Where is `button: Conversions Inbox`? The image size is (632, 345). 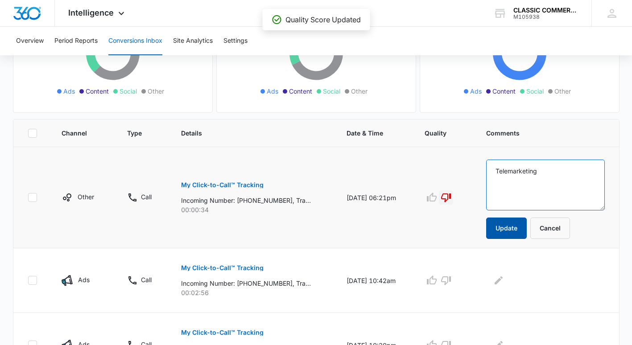 button: Conversions Inbox is located at coordinates (135, 41).